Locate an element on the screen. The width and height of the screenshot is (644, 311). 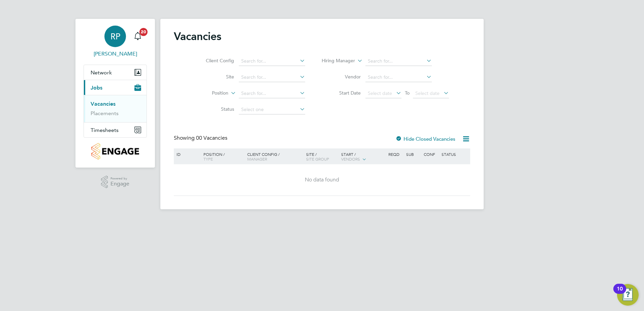
span: Timesheets is located at coordinates (104, 130).